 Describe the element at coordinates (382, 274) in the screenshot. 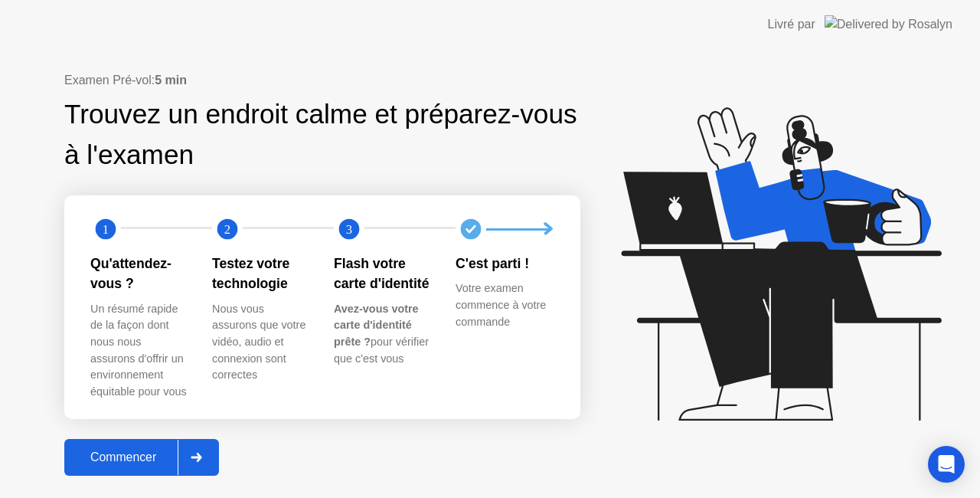

I see `div: Flash votre carte d'identité` at that location.